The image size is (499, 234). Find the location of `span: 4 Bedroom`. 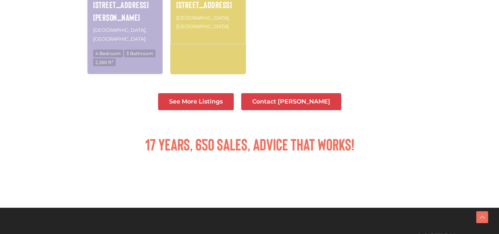

span: 4 Bedroom is located at coordinates (108, 53).